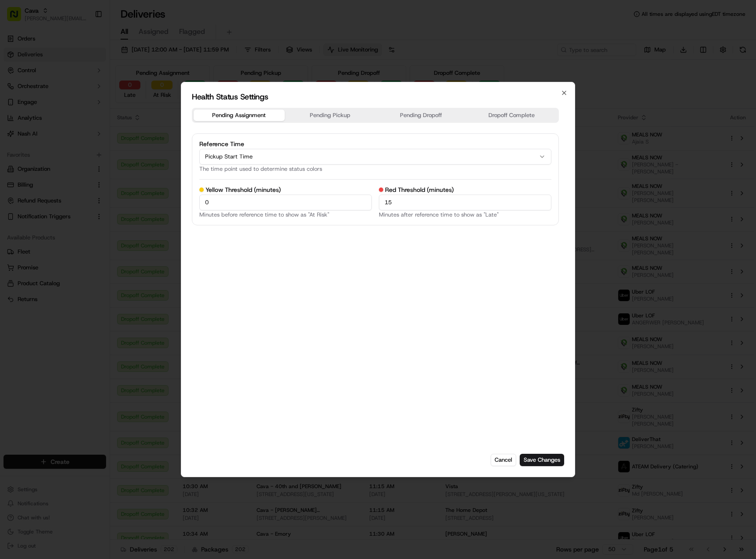 The width and height of the screenshot is (756, 559). What do you see at coordinates (421, 115) in the screenshot?
I see `button: Pending Dropoff` at bounding box center [421, 115].